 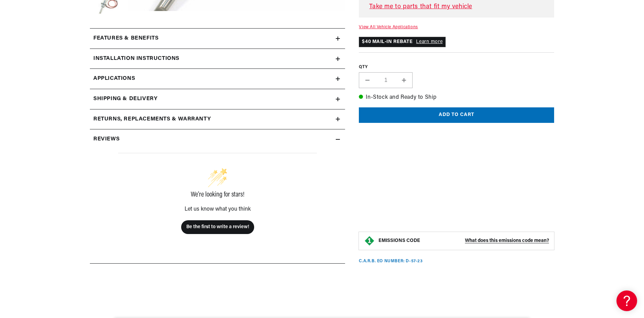 I want to click on button: Add to cart, so click(x=457, y=115).